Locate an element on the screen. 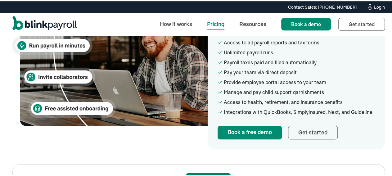  a: Resources is located at coordinates (253, 23).